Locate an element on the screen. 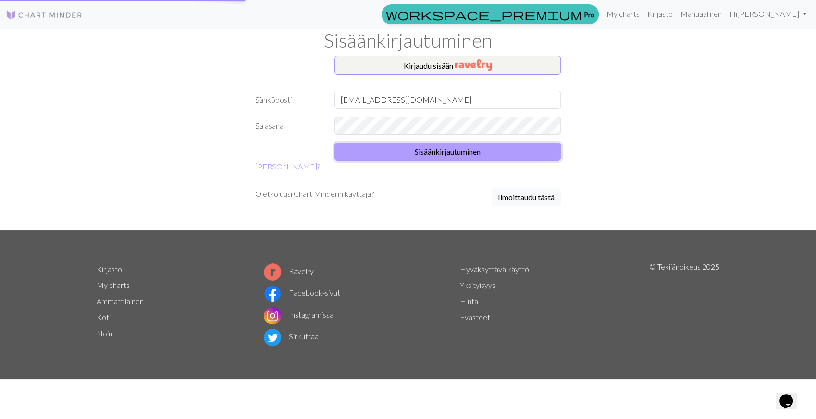 The image size is (816, 419). button: Kirjaudu sisään is located at coordinates (447, 65).